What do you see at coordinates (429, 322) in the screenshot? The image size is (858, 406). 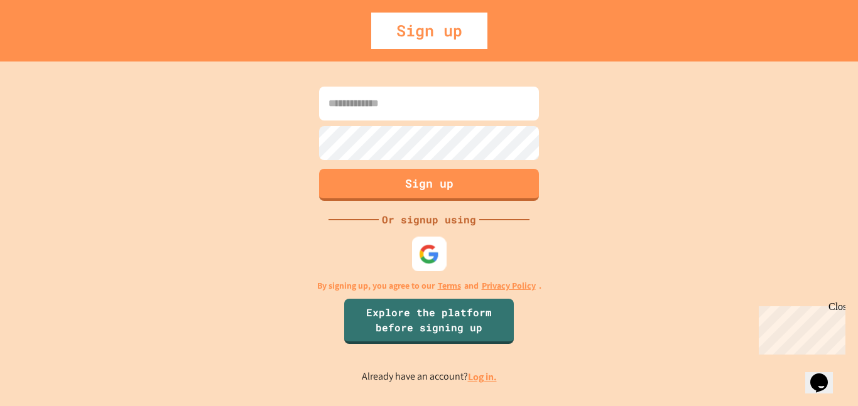 I see `a: Explore the platform before signing up` at bounding box center [429, 322].